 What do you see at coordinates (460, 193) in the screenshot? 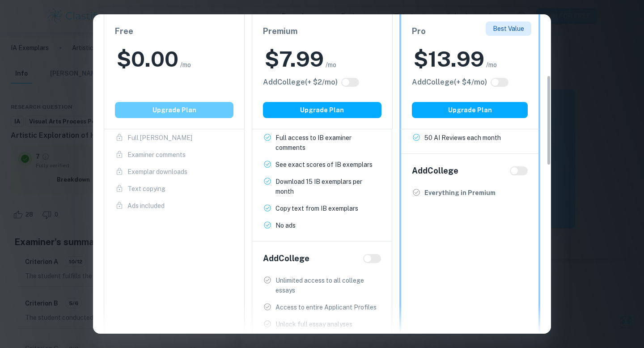
I see `p: Everything in Premium` at bounding box center [460, 193].